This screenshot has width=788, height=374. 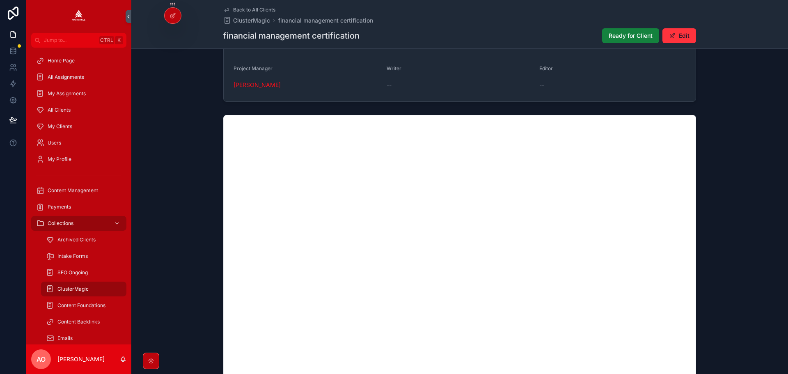 I want to click on img: App logo, so click(x=79, y=16).